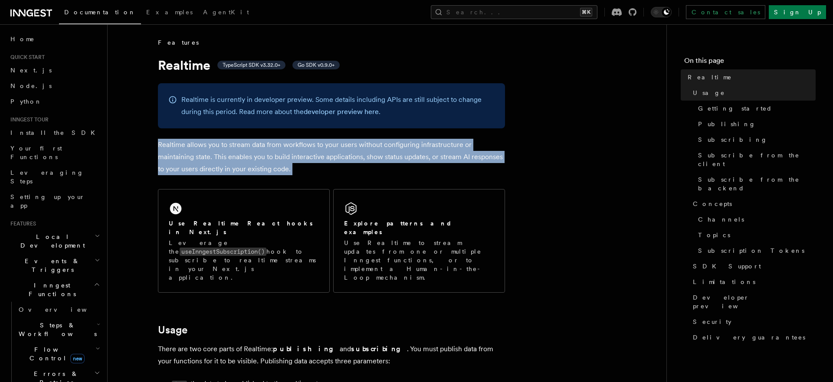 Image resolution: width=833 pixels, height=382 pixels. Describe the element at coordinates (331, 355) in the screenshot. I see `p: There are two core parts of Realtime: and . You must publish data from your functions for it to b...` at that location.